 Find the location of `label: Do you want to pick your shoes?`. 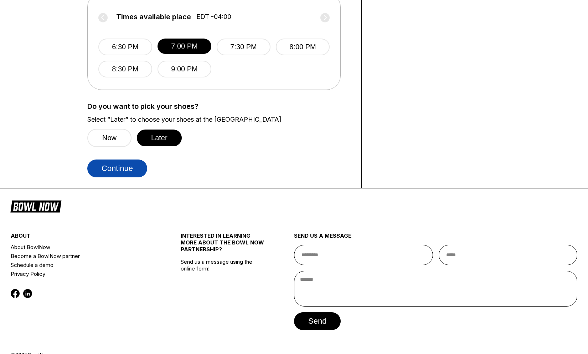

label: Do you want to pick your shoes? is located at coordinates (219, 106).